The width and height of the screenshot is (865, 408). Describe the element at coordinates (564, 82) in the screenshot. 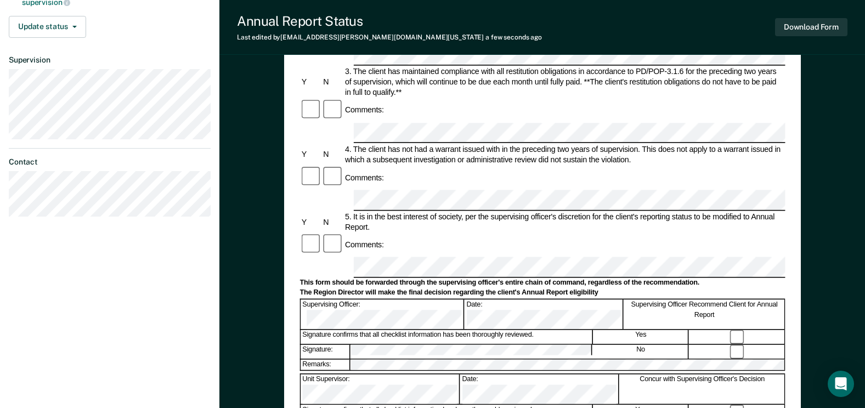

I see `div: 3. The client has maintained compliance with all restitution obligations in accordance to PD/POP-...` at that location.